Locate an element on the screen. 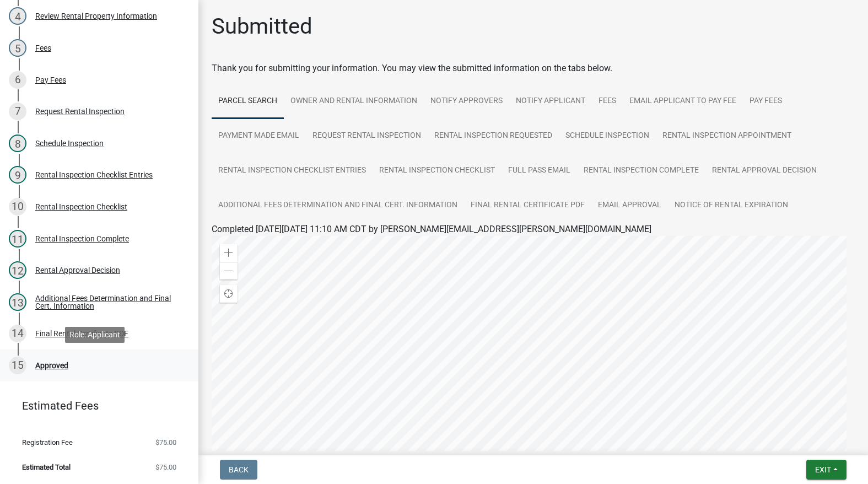 Image resolution: width=868 pixels, height=484 pixels. a: Estimated Fees is located at coordinates (95, 406).